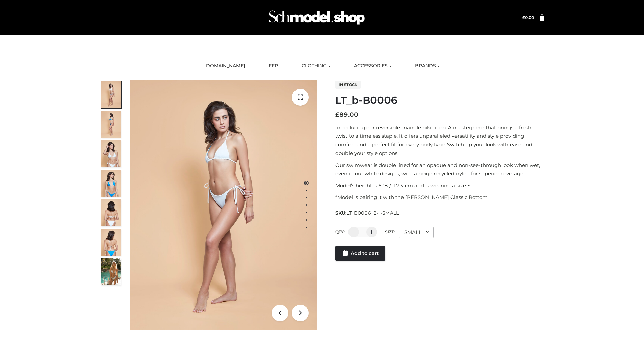 The width and height of the screenshot is (644, 362). Describe the element at coordinates (112, 184) in the screenshot. I see `img: ArielClassicBikiniTop_CloudNine_AzureSky_OW114ECO_4-scaled.jpg` at that location.